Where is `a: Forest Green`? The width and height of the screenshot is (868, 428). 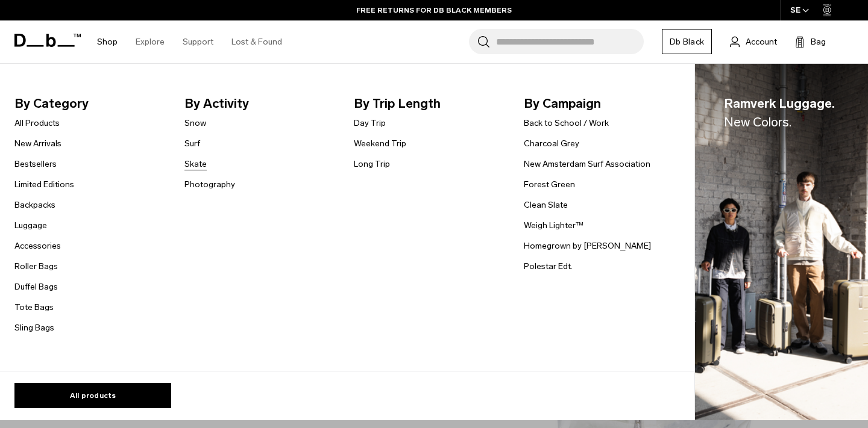 a: Forest Green is located at coordinates (549, 185).